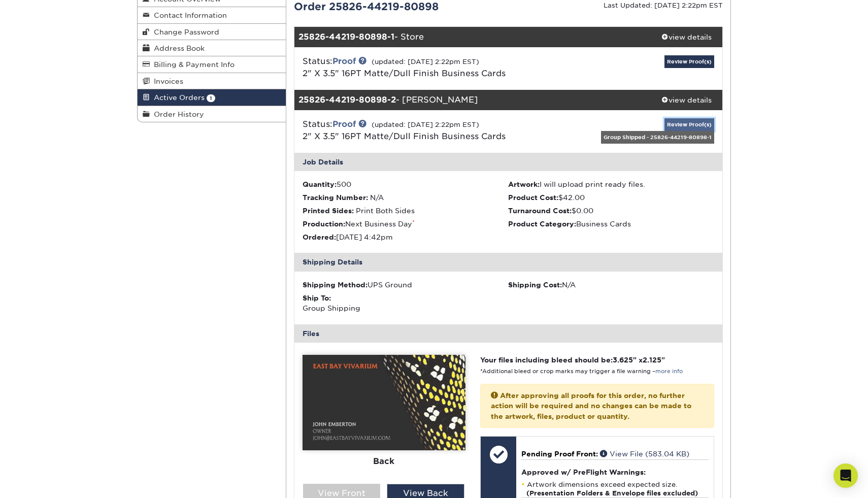  I want to click on strong: Shipping Cost:, so click(535, 285).